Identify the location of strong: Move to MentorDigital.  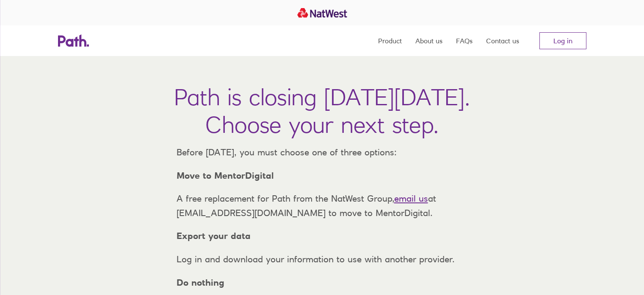
(225, 175).